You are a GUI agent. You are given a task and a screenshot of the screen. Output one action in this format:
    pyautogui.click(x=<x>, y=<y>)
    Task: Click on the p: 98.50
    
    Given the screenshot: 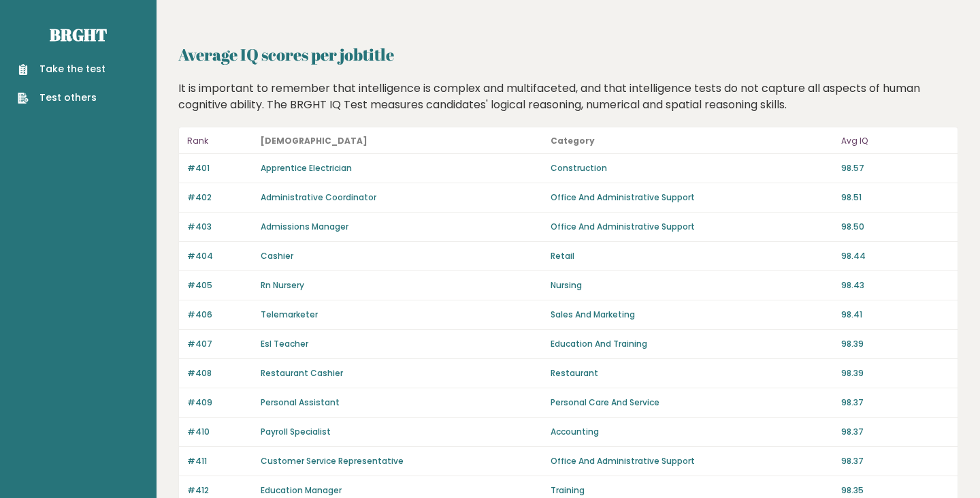 What is the action you would take?
    pyautogui.click(x=895, y=227)
    